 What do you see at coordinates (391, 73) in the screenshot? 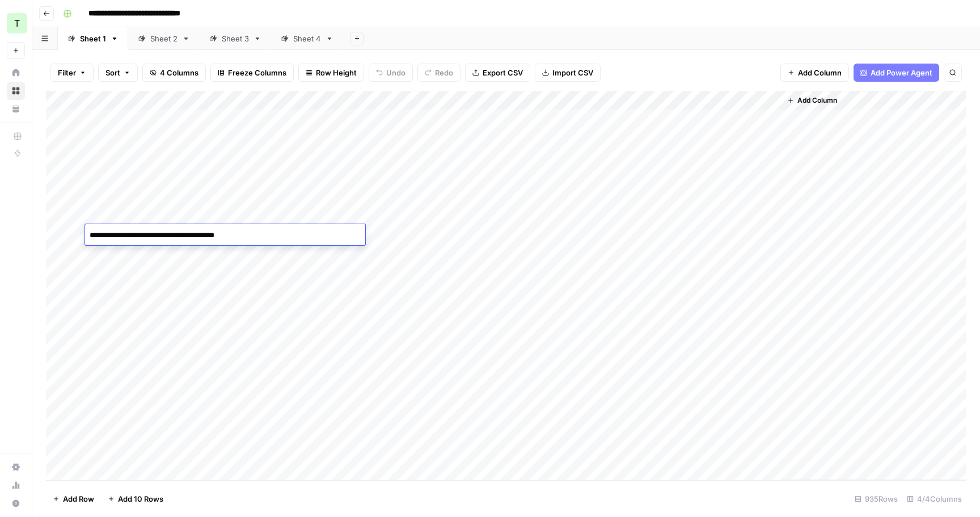
I see `button: Undo` at bounding box center [391, 73].